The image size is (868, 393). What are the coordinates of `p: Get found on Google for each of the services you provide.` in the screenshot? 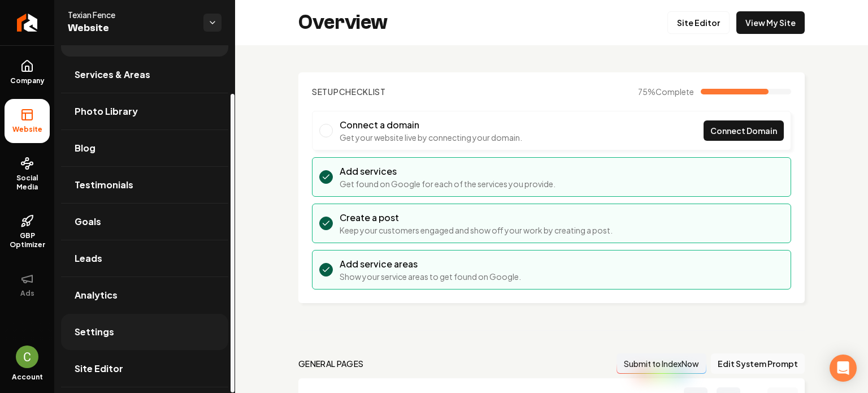 It's located at (448, 184).